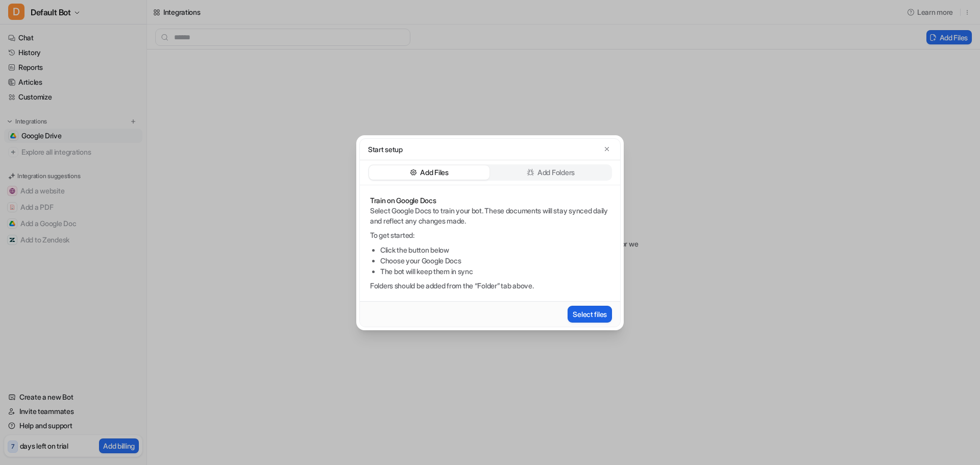 The width and height of the screenshot is (980, 465). I want to click on p: Start setup, so click(385, 149).